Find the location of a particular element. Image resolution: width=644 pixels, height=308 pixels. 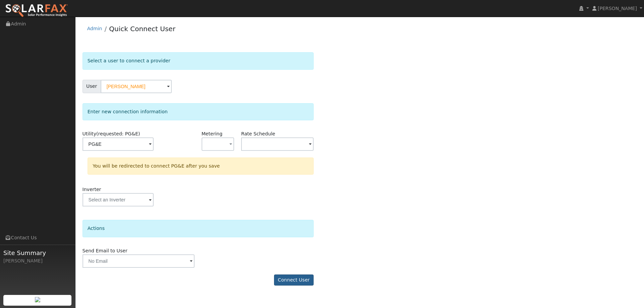

input: No Email is located at coordinates (139, 261).